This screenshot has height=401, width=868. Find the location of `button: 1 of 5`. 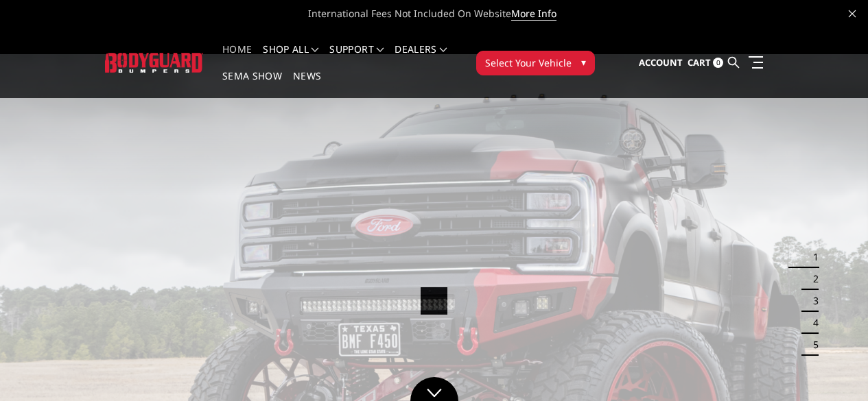

button: 1 of 5 is located at coordinates (812, 257).